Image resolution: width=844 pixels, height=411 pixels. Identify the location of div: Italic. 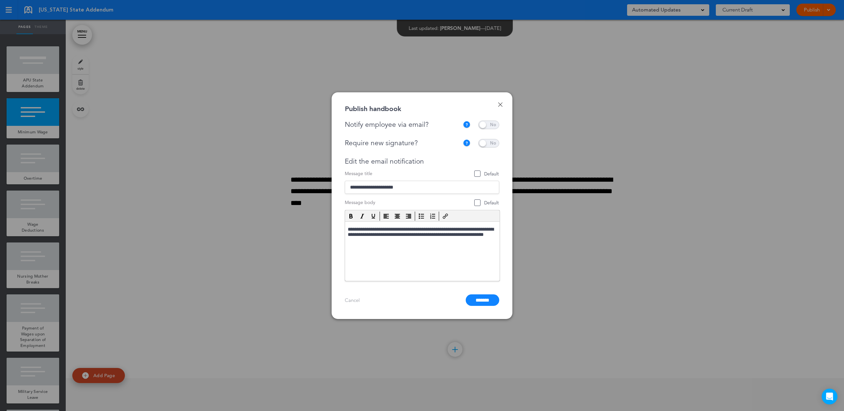
(362, 216).